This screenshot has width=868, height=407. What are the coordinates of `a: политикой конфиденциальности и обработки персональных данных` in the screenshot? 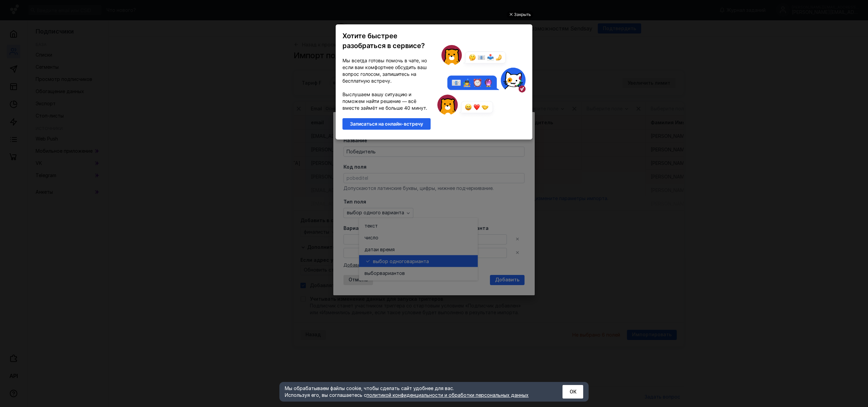 It's located at (447, 395).